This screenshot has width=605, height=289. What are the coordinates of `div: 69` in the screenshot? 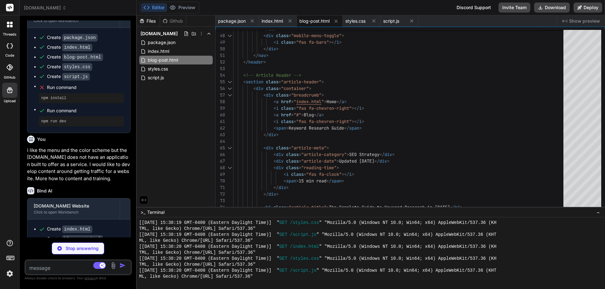 It's located at (220, 174).